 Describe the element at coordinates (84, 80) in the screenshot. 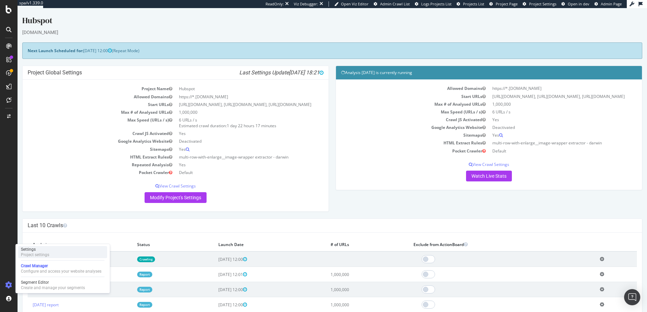

I see `td: Project Name` at that location.